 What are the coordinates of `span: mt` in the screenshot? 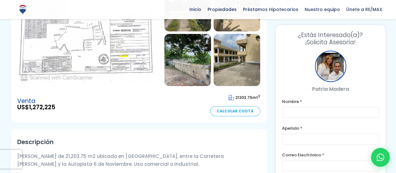 It's located at (244, 97).